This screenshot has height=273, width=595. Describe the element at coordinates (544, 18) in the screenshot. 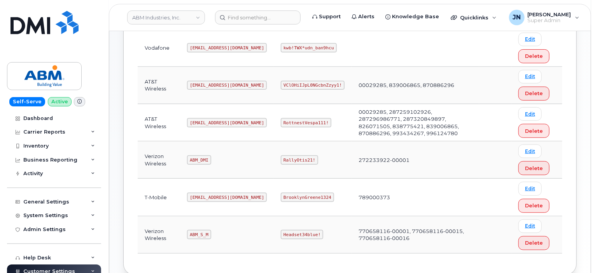

I see `div: Joe Nguyen Jr.` at that location.